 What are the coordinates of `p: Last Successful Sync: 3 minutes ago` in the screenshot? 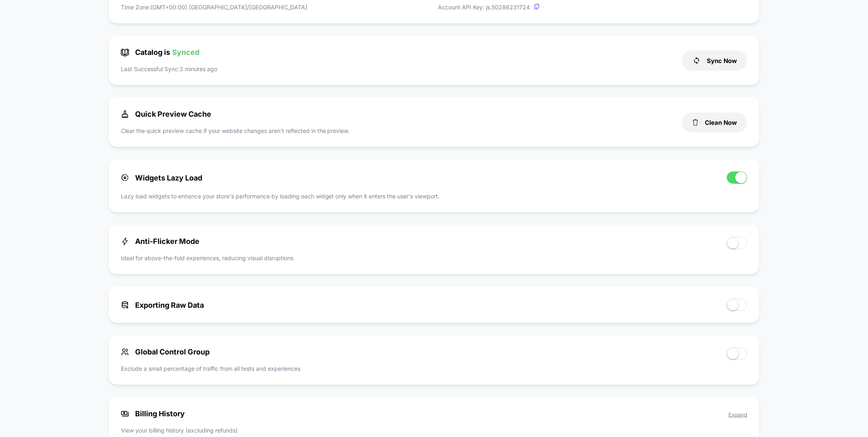 It's located at (169, 69).